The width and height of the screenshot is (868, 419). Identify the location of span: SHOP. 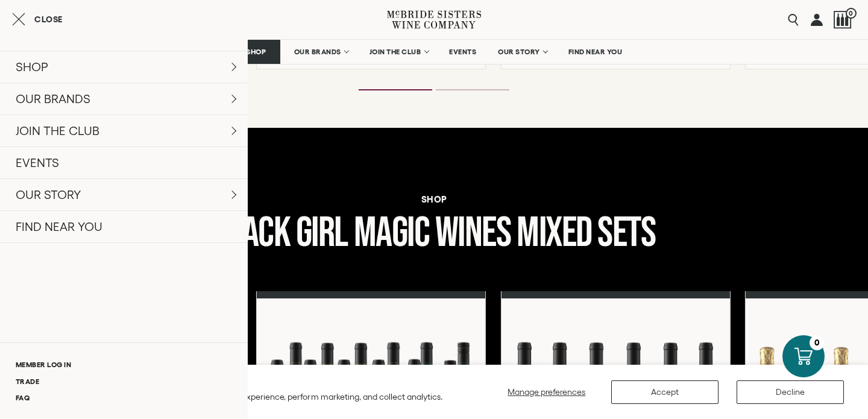
(256, 51).